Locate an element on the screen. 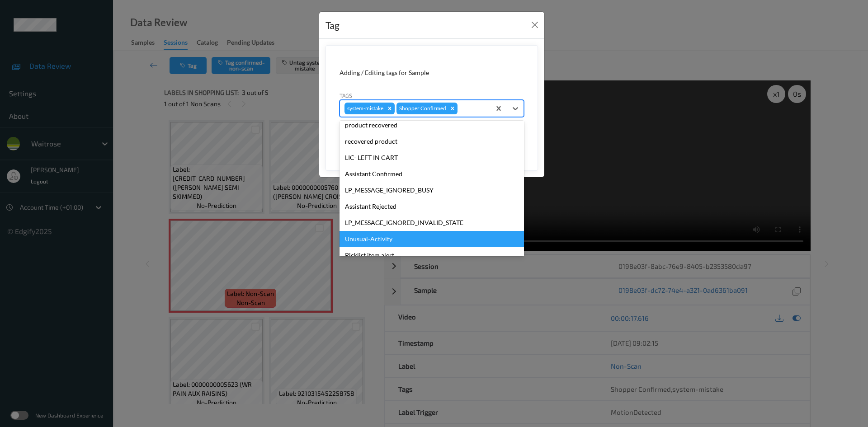 Image resolution: width=868 pixels, height=427 pixels. div: recovered product is located at coordinates (432, 142).